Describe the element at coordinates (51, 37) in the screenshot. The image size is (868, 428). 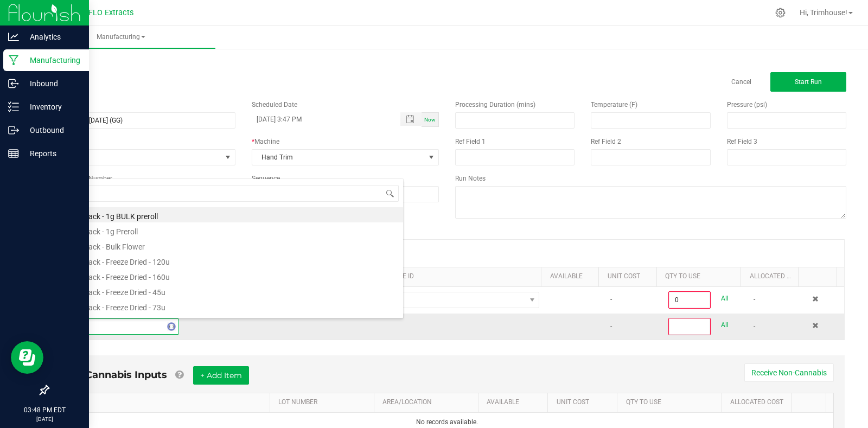
I see `p: Analytics` at that location.